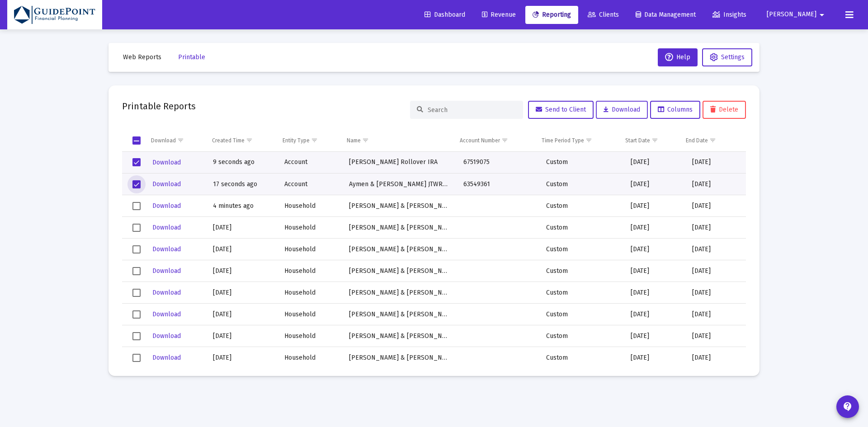  I want to click on span: Dashboard, so click(445, 14).